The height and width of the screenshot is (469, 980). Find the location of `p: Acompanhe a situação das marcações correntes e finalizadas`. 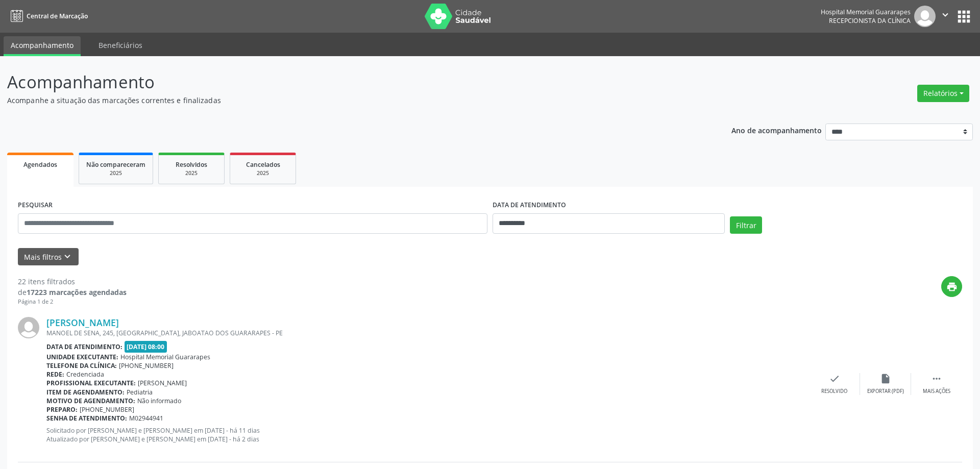

p: Acompanhe a situação das marcações correntes e finalizadas is located at coordinates (345, 100).